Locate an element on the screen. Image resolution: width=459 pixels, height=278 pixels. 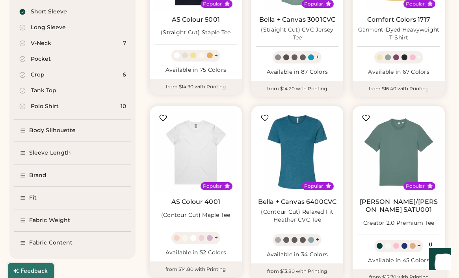
div: 10 is located at coordinates (123, 106).